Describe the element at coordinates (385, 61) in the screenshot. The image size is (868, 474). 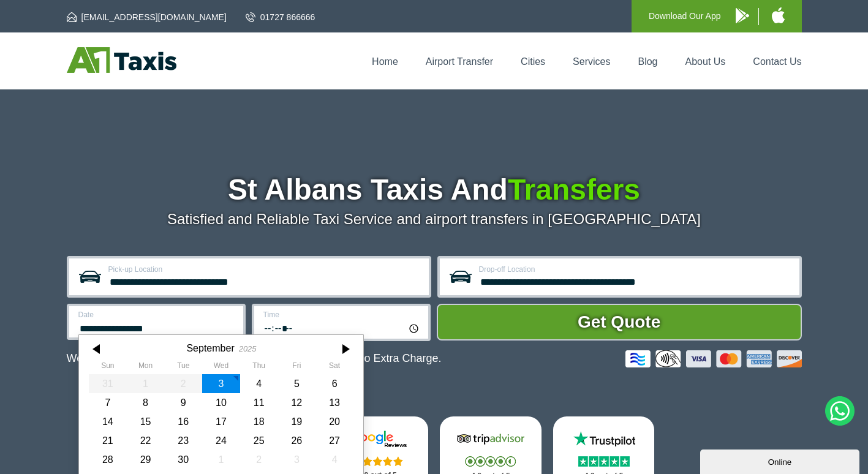
I see `a: Home` at that location.